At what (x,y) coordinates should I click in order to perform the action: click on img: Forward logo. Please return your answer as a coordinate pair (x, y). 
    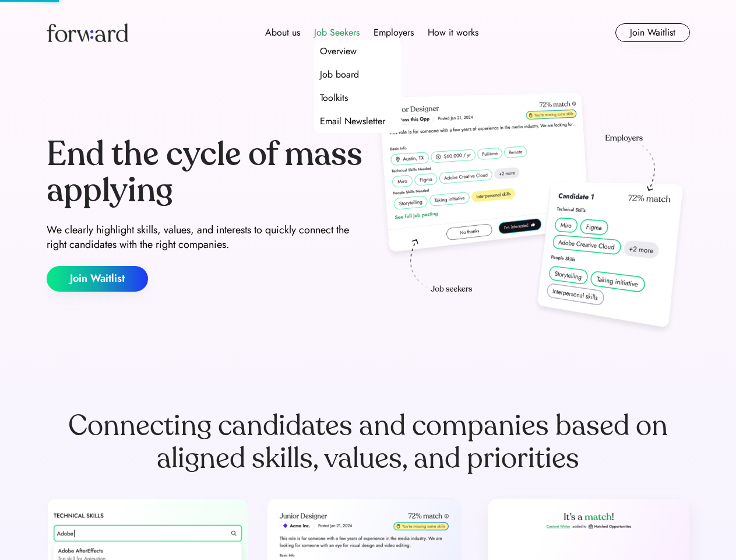
    Looking at the image, I should click on (88, 33).